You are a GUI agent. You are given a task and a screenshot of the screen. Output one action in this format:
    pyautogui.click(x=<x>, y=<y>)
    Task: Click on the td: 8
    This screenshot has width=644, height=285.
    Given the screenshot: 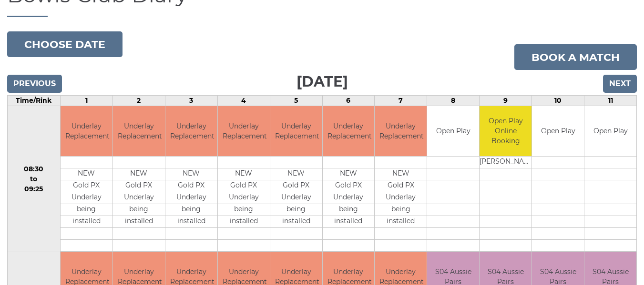 What is the action you would take?
    pyautogui.click(x=453, y=101)
    